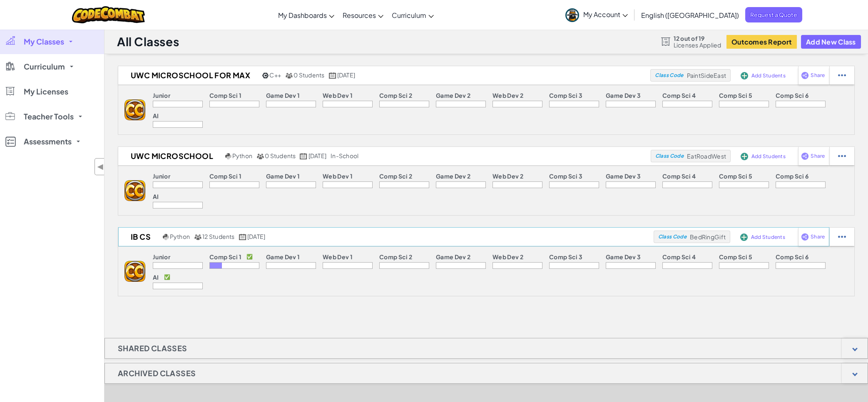  What do you see at coordinates (48, 117) in the screenshot?
I see `span: Teacher Tools` at bounding box center [48, 117].